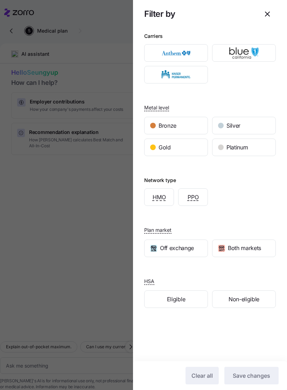  I want to click on h1: Filter by, so click(199, 14).